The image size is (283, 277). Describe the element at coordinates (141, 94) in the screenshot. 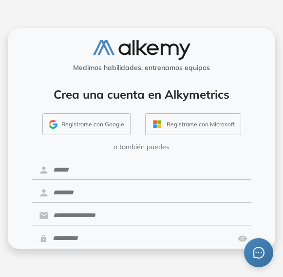

I see `h4: Crea una cuenta en Alkymetrics` at that location.